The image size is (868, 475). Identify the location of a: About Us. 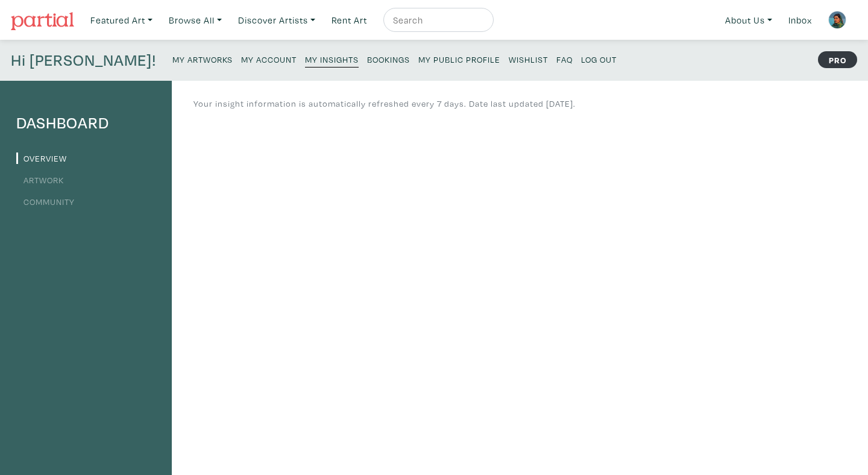
(749, 20).